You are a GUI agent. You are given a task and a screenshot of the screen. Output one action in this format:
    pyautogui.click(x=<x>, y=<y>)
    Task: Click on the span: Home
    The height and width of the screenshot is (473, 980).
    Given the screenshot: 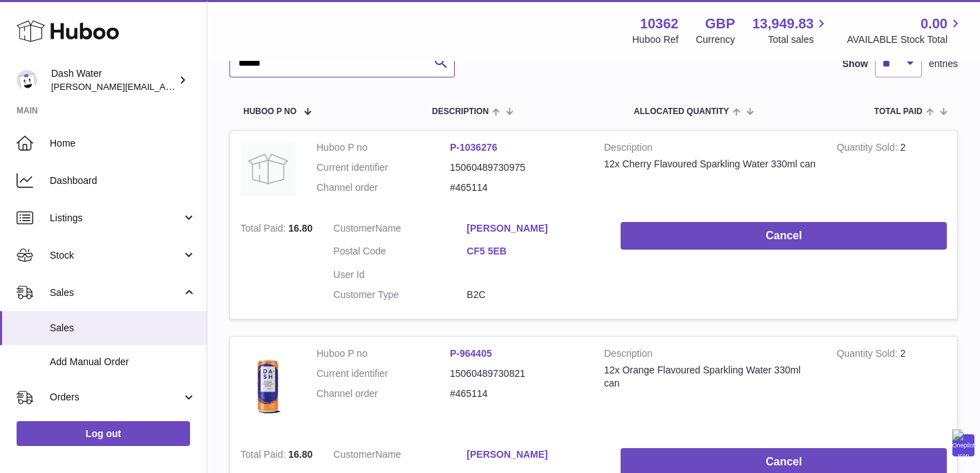 What is the action you would take?
    pyautogui.click(x=123, y=143)
    